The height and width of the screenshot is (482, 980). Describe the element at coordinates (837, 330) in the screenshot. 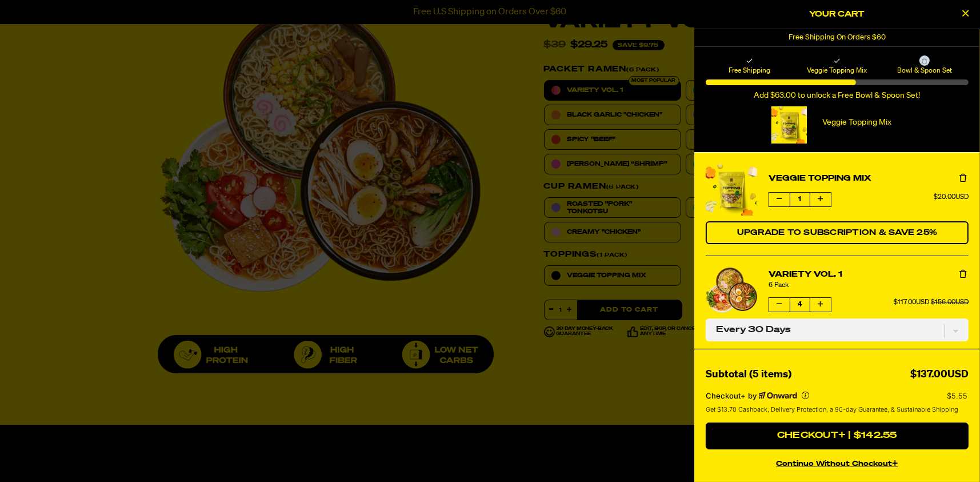

I see `select: Subscription delivery frequency` at that location.